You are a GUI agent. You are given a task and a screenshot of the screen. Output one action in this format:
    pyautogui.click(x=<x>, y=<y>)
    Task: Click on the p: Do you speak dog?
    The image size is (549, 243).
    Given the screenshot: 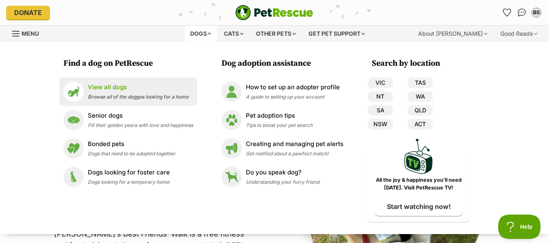 What is the action you would take?
    pyautogui.click(x=282, y=173)
    